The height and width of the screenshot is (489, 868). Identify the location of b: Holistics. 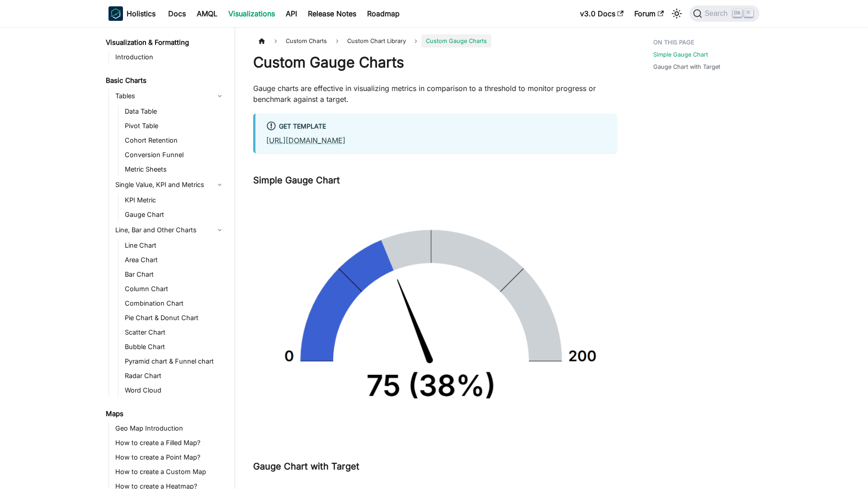
(141, 14).